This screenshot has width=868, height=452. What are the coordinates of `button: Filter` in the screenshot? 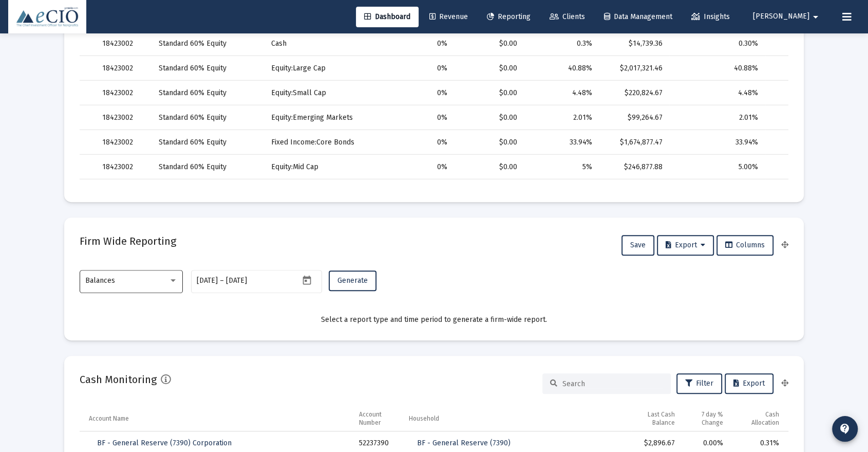 It's located at (699, 384).